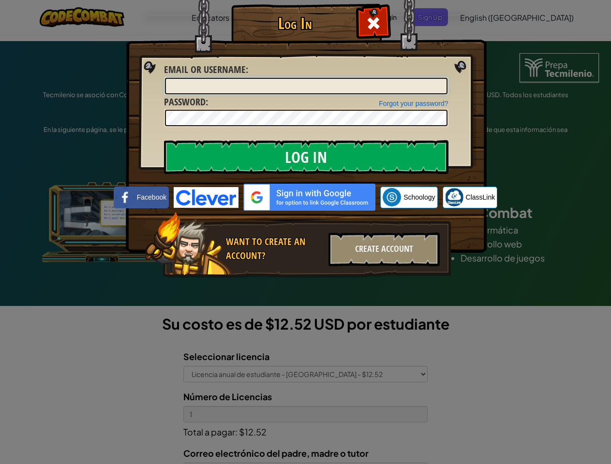 Image resolution: width=611 pixels, height=464 pixels. I want to click on img: schoology.png, so click(392, 197).